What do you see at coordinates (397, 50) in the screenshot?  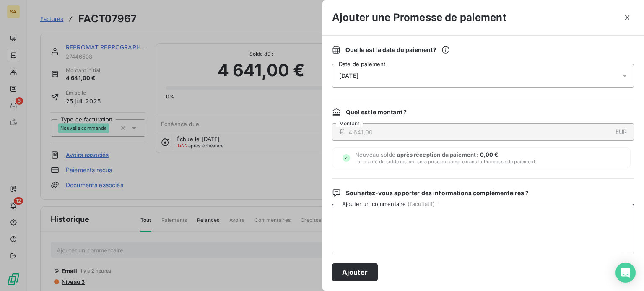 I see `span: Quelle est la date du paiement ?` at bounding box center [397, 50].